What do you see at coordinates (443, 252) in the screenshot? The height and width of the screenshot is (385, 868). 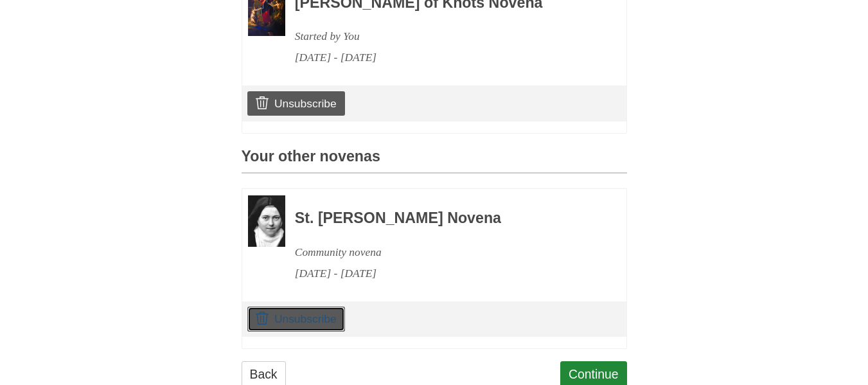 I see `div: Community novena` at bounding box center [443, 252].